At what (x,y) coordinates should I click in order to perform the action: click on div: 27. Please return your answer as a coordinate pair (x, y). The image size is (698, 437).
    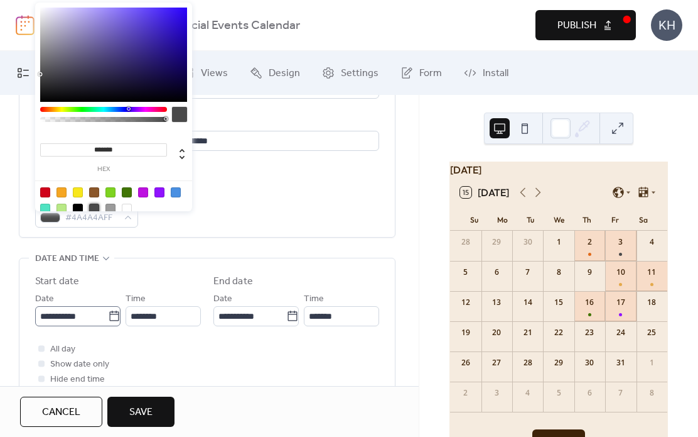
    Looking at the image, I should click on (497, 362).